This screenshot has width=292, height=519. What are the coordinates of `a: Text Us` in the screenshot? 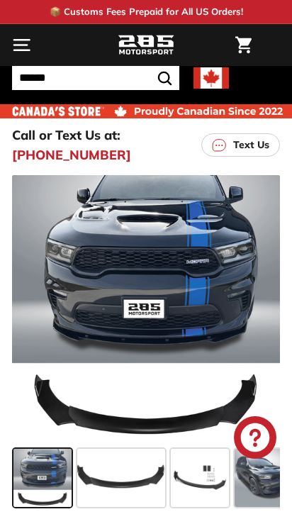 It's located at (240, 145).